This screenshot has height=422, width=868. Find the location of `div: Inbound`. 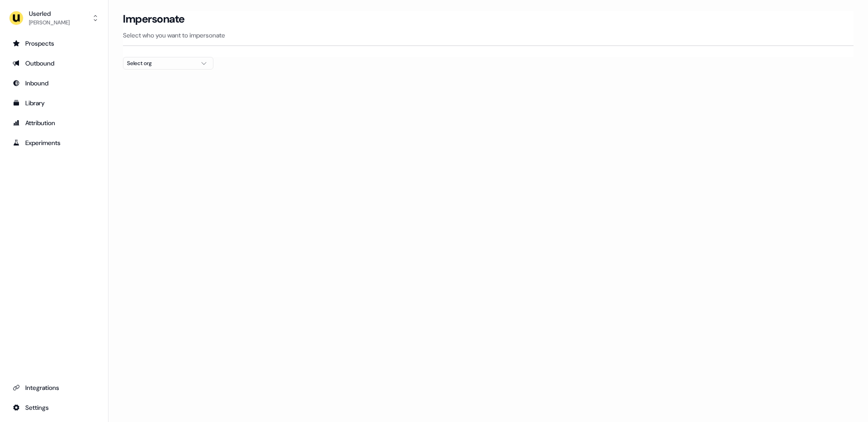

div: Inbound is located at coordinates (54, 83).